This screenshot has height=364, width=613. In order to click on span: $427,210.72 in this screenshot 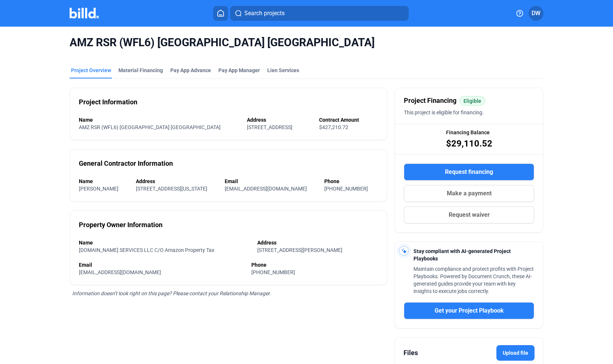, I will do `click(333, 127)`.